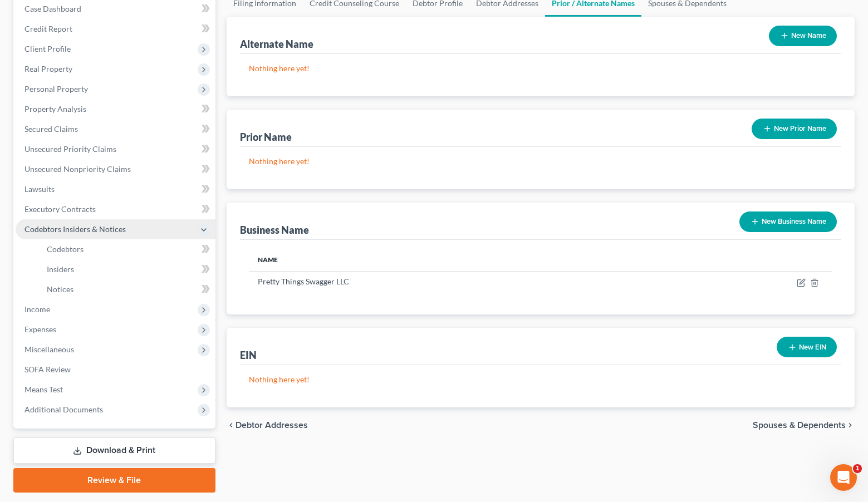 Image resolution: width=868 pixels, height=502 pixels. I want to click on div: Alternate Name, so click(276, 44).